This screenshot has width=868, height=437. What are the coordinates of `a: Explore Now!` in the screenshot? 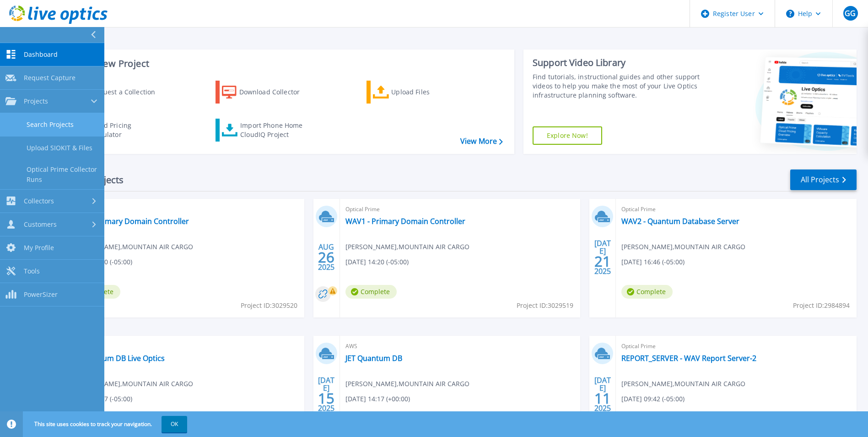 It's located at (567, 135).